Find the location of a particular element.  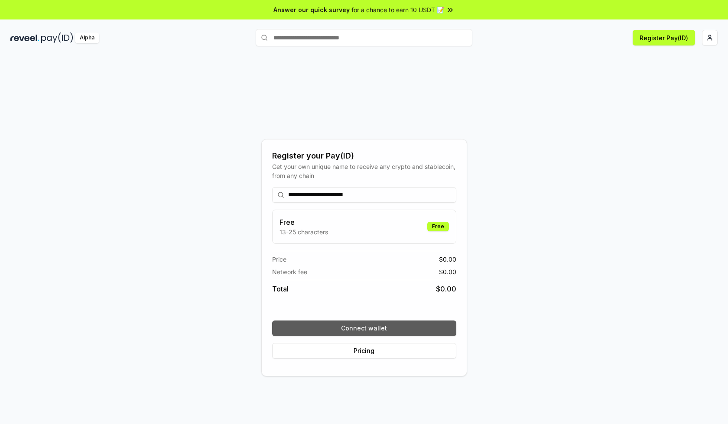

span: Price is located at coordinates (279, 259).